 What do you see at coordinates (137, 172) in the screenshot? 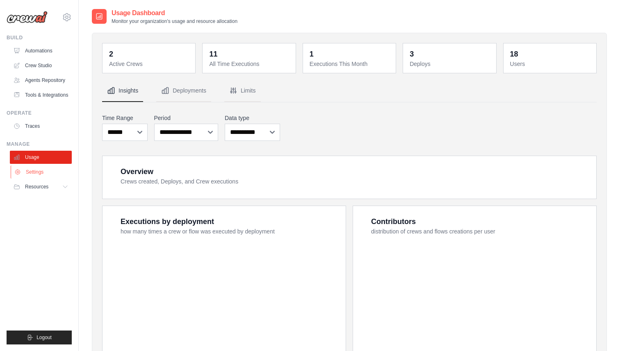
I see `div: Overview` at bounding box center [137, 172].